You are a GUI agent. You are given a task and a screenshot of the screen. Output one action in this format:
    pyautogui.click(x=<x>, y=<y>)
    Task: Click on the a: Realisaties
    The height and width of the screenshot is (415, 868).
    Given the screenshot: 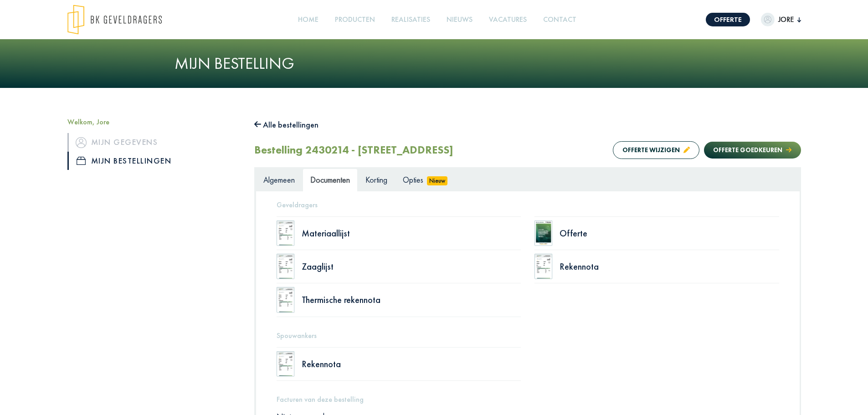 What is the action you would take?
    pyautogui.click(x=411, y=20)
    